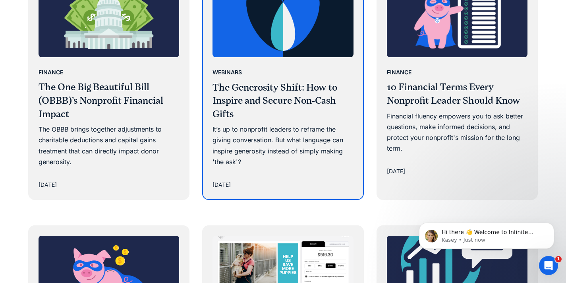 This screenshot has width=566, height=283. What do you see at coordinates (283, 145) in the screenshot?
I see `div: It’s up to nonprofit leaders to reframe the giving conversation. But what language can inspire ge...` at bounding box center [283, 145].